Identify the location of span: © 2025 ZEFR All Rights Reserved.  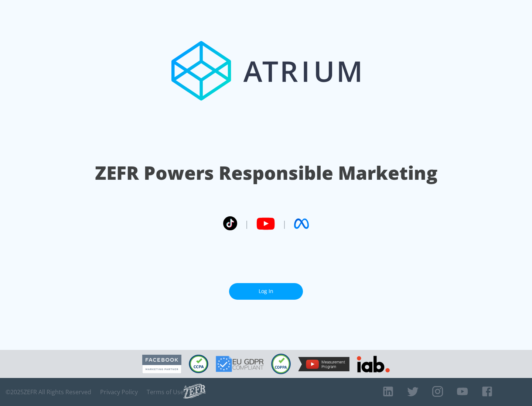
(49, 392).